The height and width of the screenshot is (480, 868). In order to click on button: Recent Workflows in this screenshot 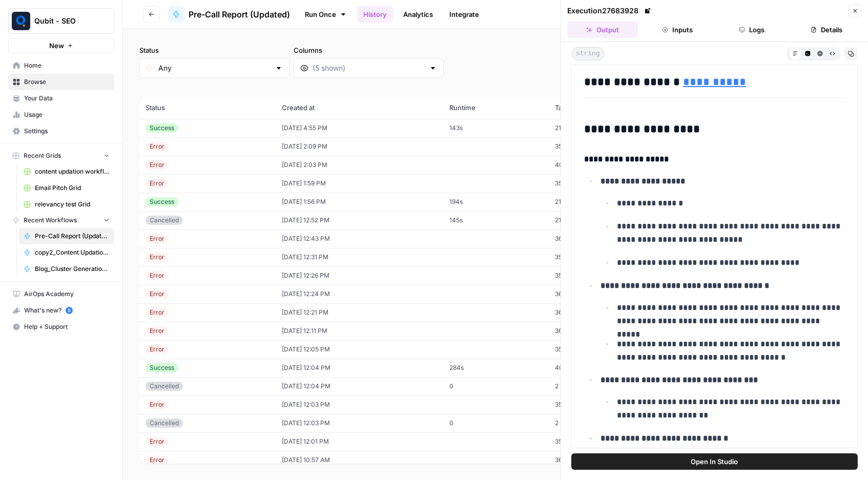, I will do `click(61, 221)`.